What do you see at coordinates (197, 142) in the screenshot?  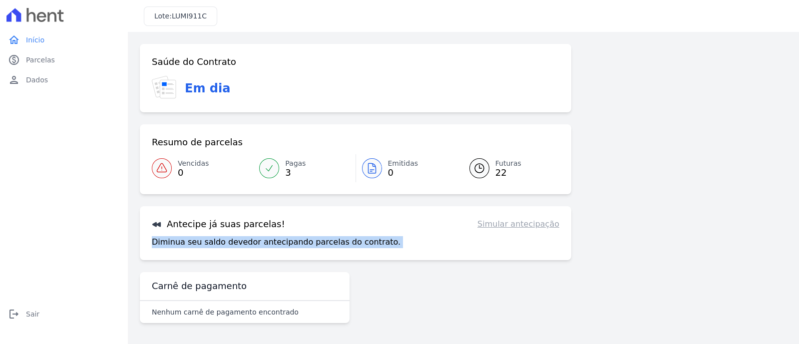 I see `h3: Resumo de parcelas` at bounding box center [197, 142].